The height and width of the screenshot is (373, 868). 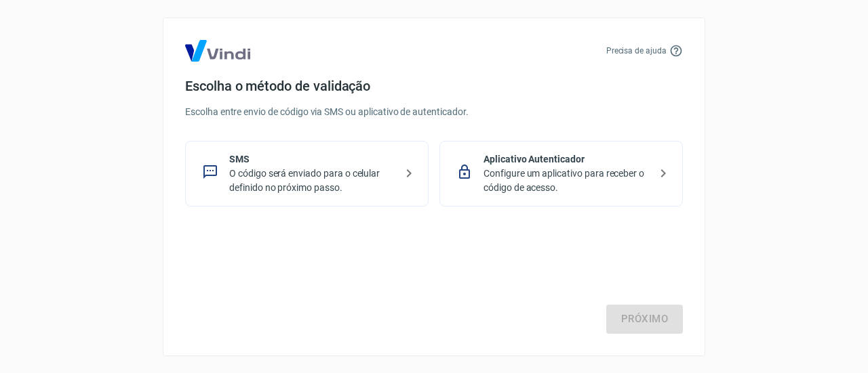 I want to click on p: Escolha entre envio de código via SMS ou aplicativo de autenticador., so click(x=434, y=112).